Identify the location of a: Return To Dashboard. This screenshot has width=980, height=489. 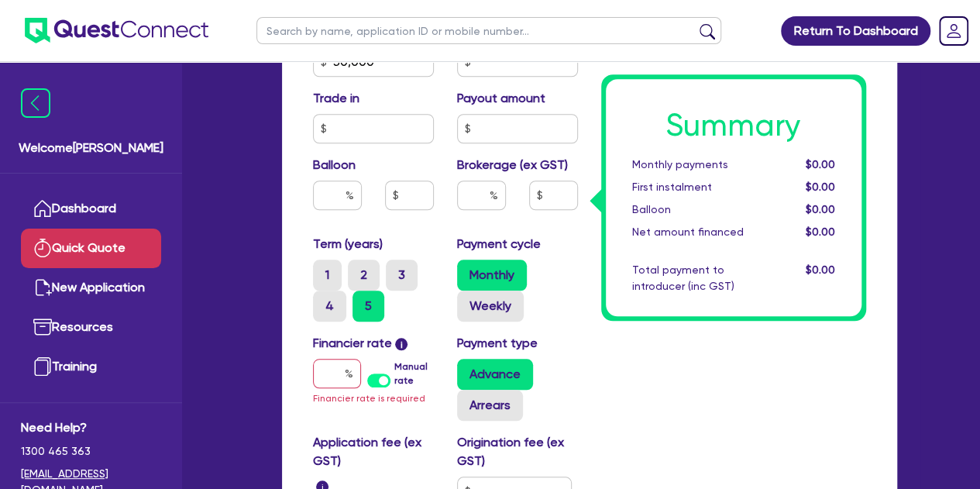
(855, 31).